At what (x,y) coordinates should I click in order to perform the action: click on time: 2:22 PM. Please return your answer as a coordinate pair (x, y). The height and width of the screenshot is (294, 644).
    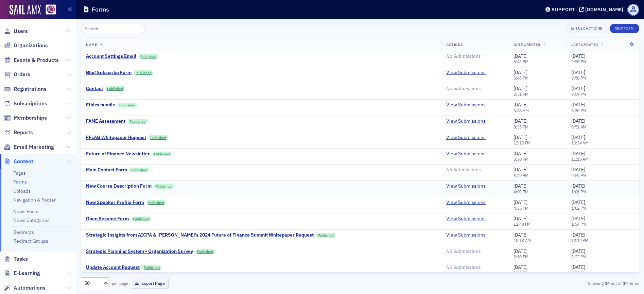
    Looking at the image, I should click on (578, 257).